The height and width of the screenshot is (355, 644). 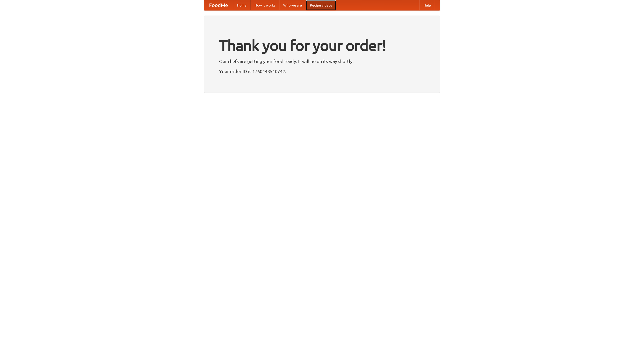 What do you see at coordinates (265, 5) in the screenshot?
I see `a: How it works` at bounding box center [265, 5].